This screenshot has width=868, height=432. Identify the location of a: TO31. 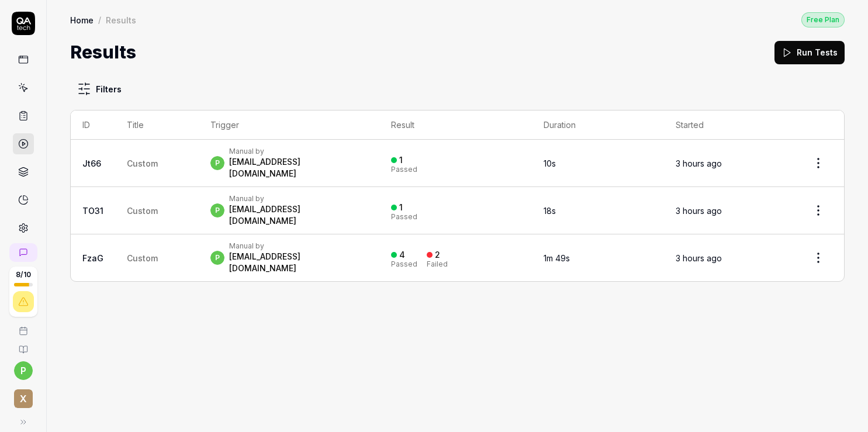
(93, 210).